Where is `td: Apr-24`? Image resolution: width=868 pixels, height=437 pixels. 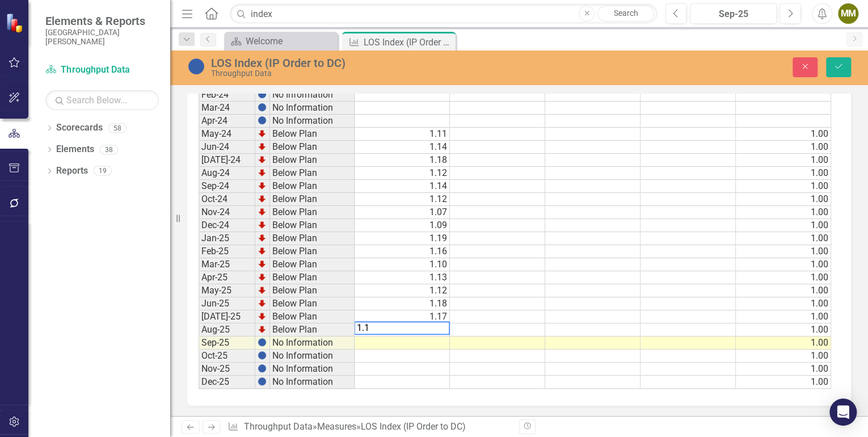
td: Apr-24 is located at coordinates (227, 121).